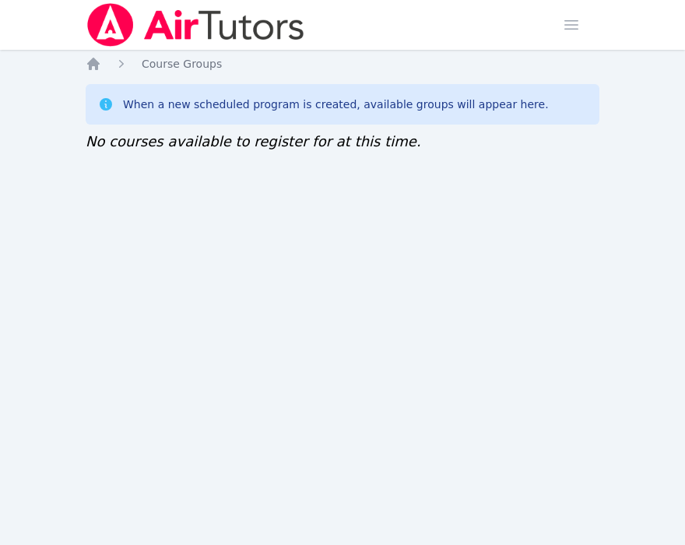 The width and height of the screenshot is (685, 545). What do you see at coordinates (253, 141) in the screenshot?
I see `span: No courses available to register for at this time.` at bounding box center [253, 141].